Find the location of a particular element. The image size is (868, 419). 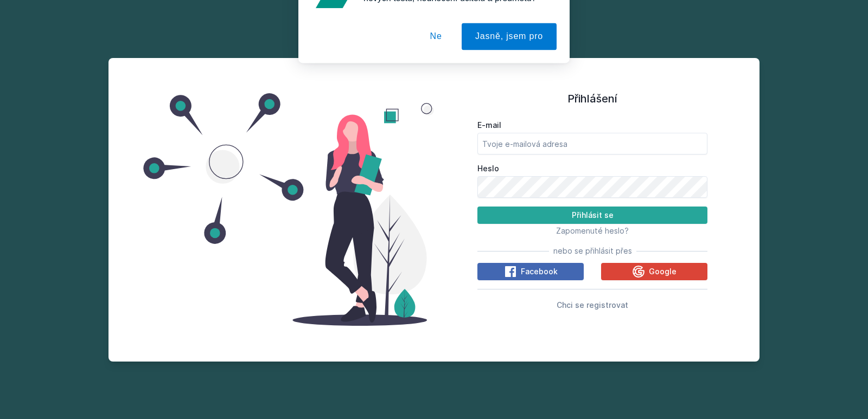

button: Ne is located at coordinates (436, 70).